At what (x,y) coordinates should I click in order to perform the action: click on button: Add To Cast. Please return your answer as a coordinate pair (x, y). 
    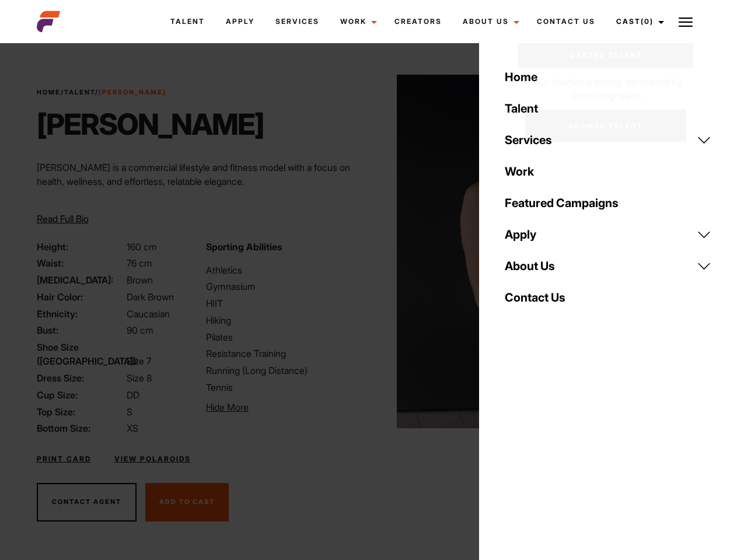
    Looking at the image, I should click on (186, 503).